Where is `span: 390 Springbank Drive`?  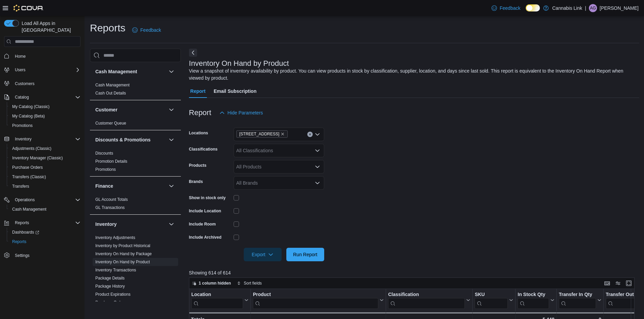
span: 390 Springbank Drive is located at coordinates (262, 134).